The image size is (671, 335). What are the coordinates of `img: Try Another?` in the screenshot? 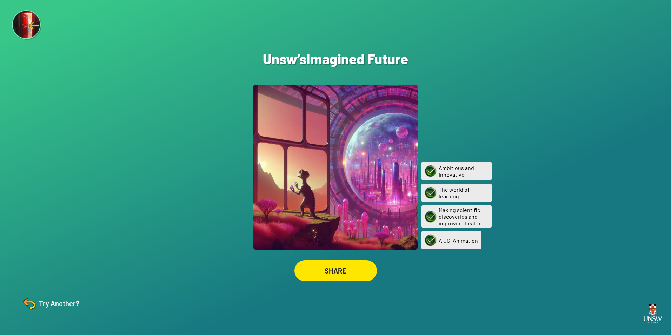 It's located at (29, 303).